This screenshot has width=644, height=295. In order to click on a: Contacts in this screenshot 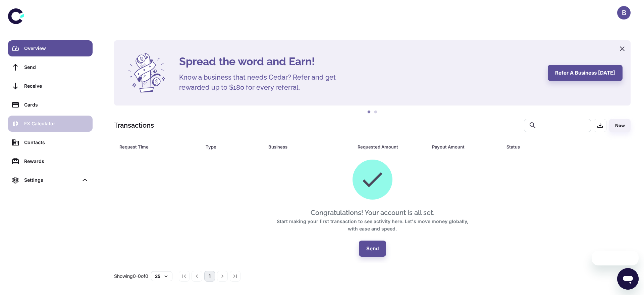, I will do `click(51, 142)`.